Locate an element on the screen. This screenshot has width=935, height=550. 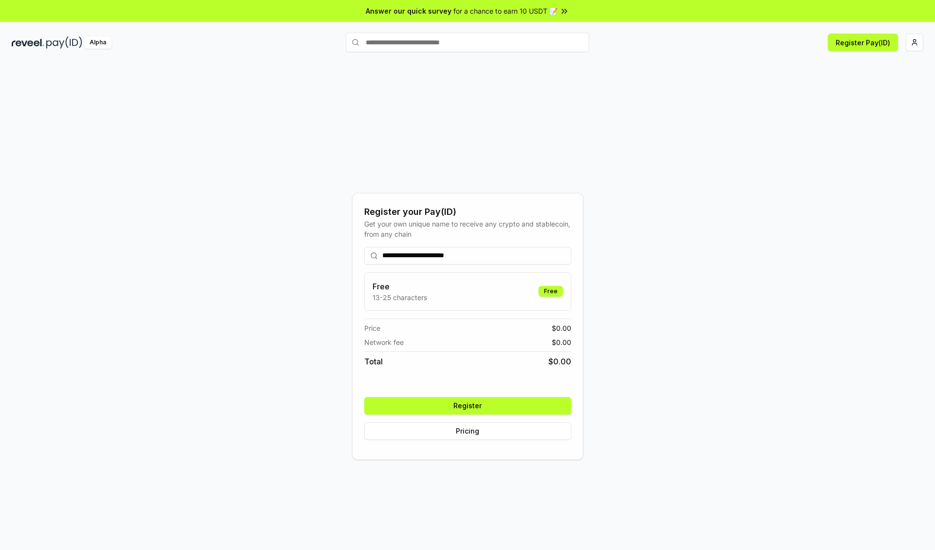
span: Total is located at coordinates (374, 361).